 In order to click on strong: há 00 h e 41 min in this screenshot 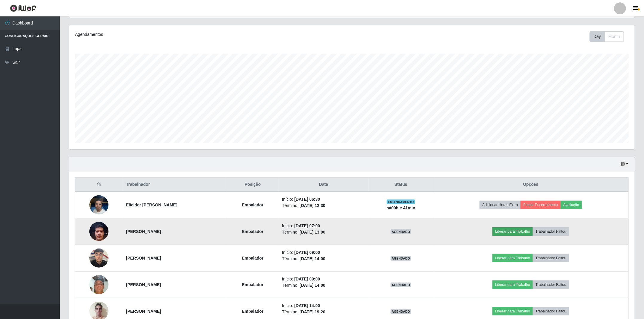, I will do `click(401, 208)`.